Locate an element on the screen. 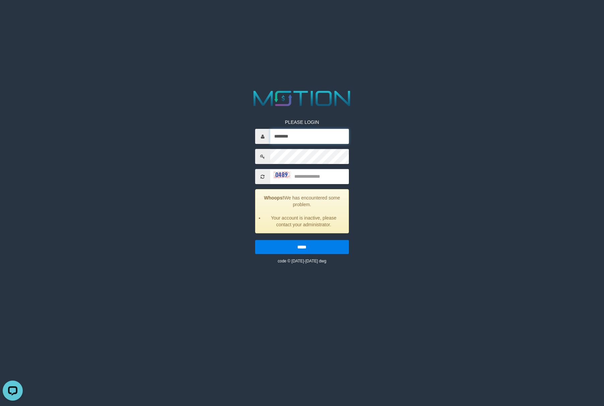 The image size is (604, 406). strong: Whoops! is located at coordinates (274, 198).